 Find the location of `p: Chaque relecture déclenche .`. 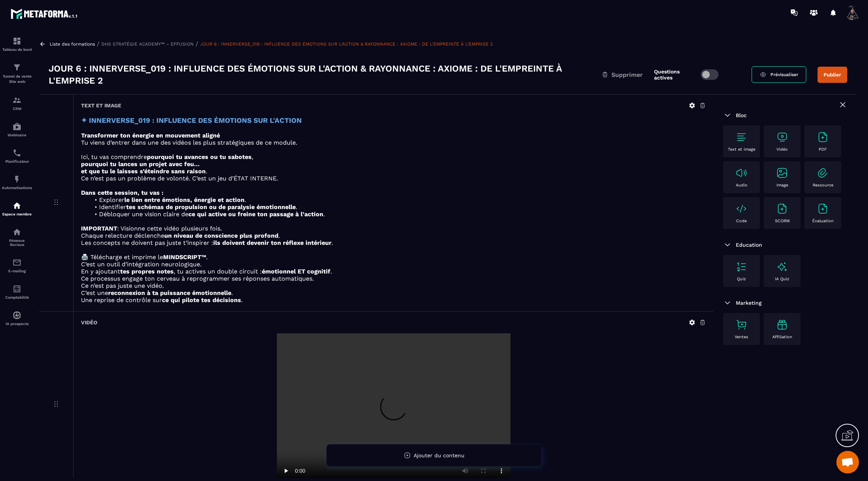

p: Chaque relecture déclenche . is located at coordinates (393, 235).